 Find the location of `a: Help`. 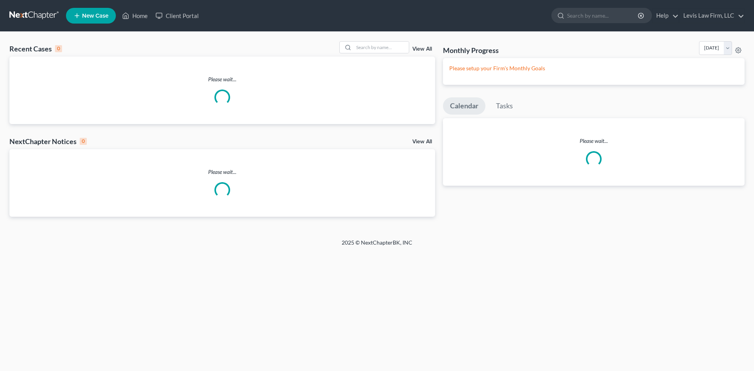

a: Help is located at coordinates (665, 16).